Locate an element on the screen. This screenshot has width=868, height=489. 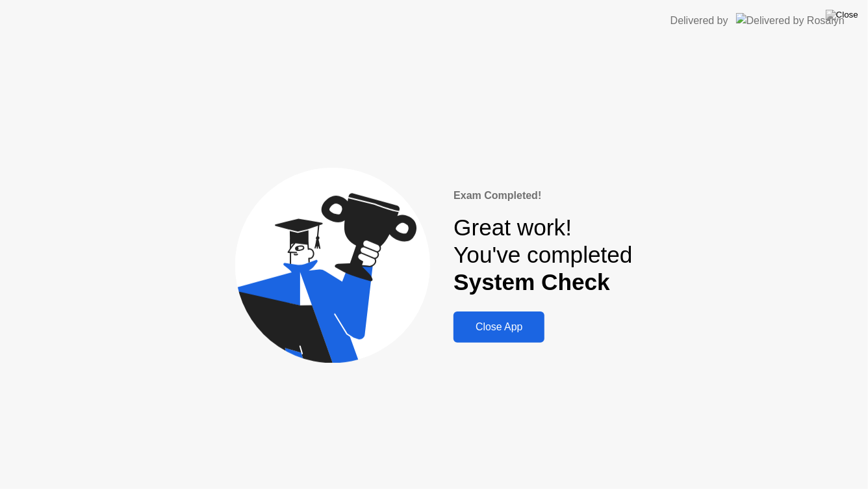
div: Delivered by is located at coordinates (699, 21).